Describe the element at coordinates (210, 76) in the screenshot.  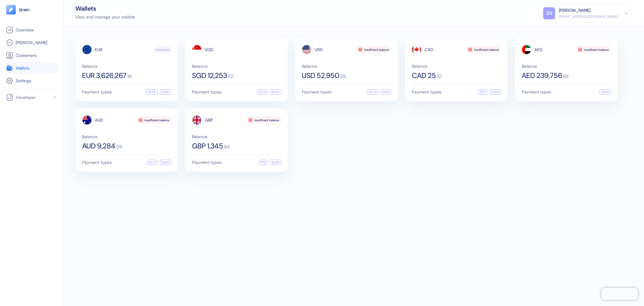
I see `span: SGD 12,253` at that location.